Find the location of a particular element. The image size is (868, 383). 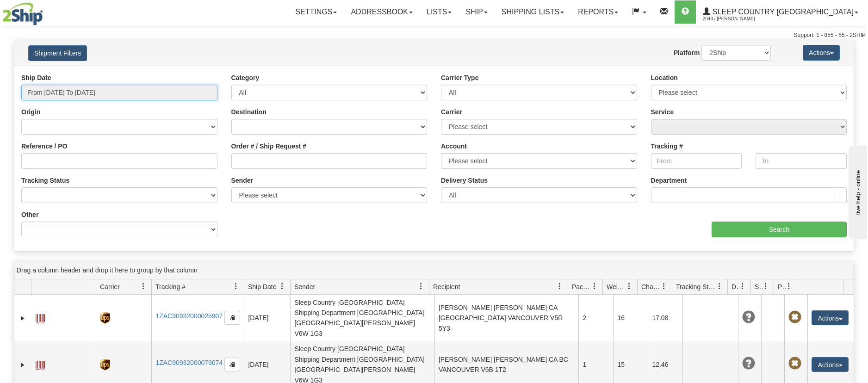

span: Sender is located at coordinates (305, 287).